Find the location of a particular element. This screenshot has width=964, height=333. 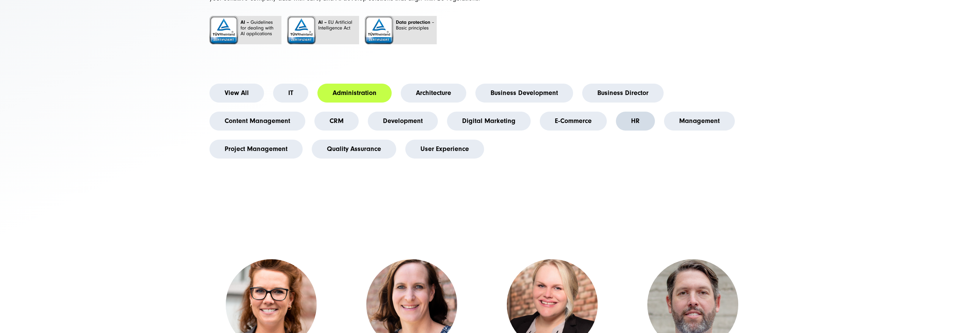

a: Digital Marketing is located at coordinates (488, 121).